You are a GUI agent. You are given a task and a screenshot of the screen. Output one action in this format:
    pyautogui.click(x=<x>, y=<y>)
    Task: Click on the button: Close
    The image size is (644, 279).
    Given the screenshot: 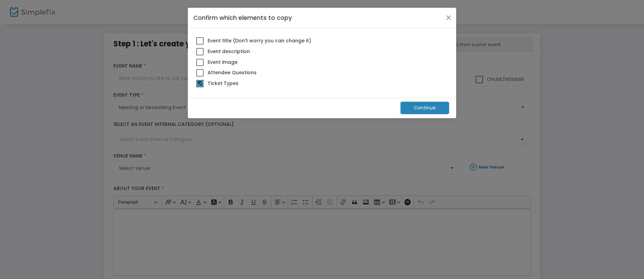 What is the action you would take?
    pyautogui.click(x=449, y=18)
    